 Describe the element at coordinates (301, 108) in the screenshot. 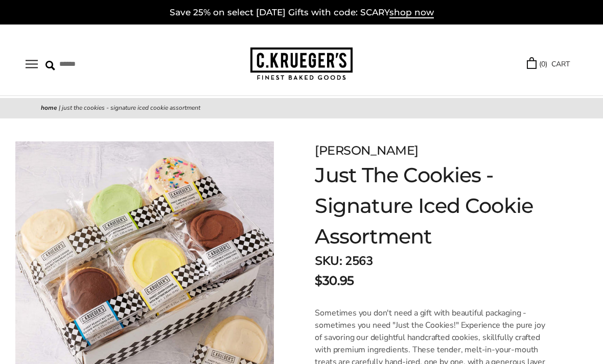

I see `nav: breadcrumbs` at that location.